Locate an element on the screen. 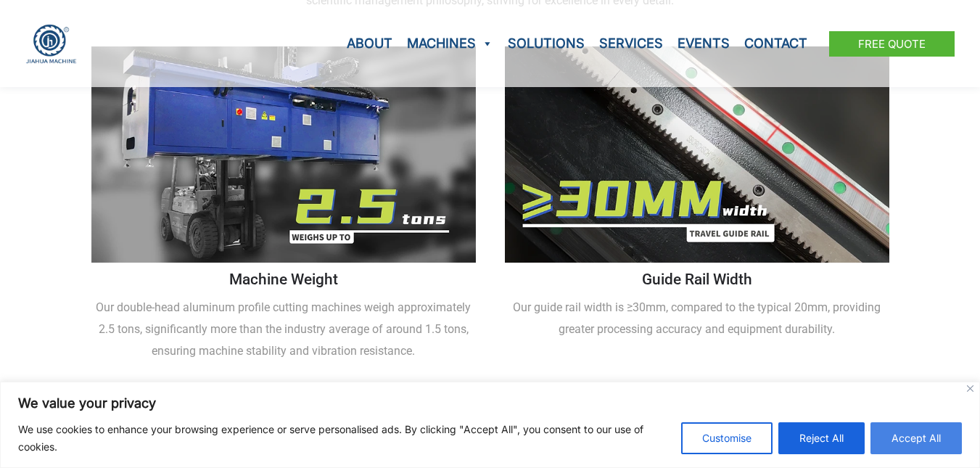  button: Close is located at coordinates (970, 388).